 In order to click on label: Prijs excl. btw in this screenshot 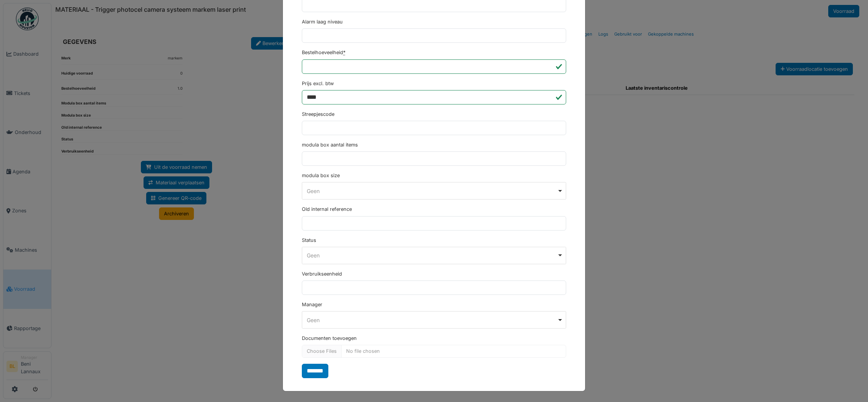, I will do `click(318, 83)`.